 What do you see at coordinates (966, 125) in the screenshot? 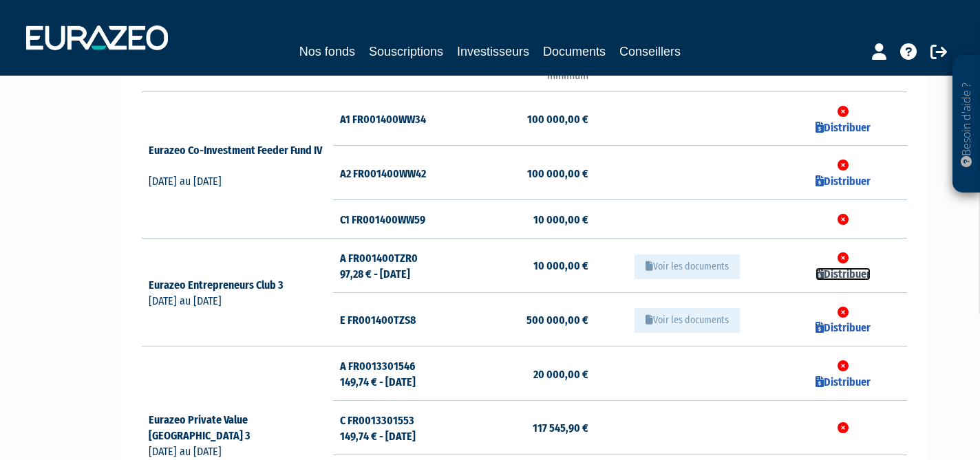
I see `p: Besoin d'aide ?` at bounding box center [966, 125].